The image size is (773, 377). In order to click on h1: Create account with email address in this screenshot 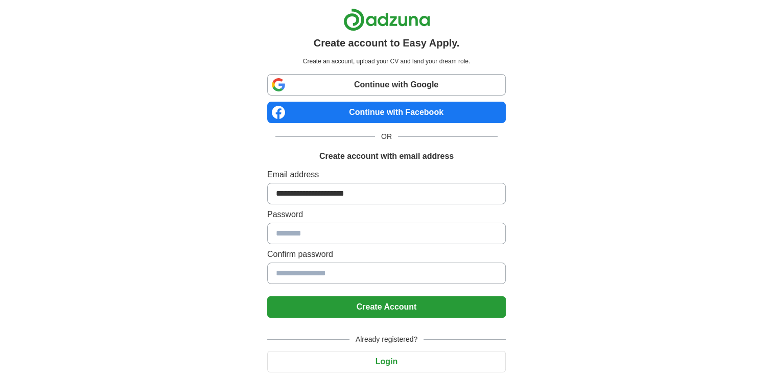, I will do `click(386, 156)`.